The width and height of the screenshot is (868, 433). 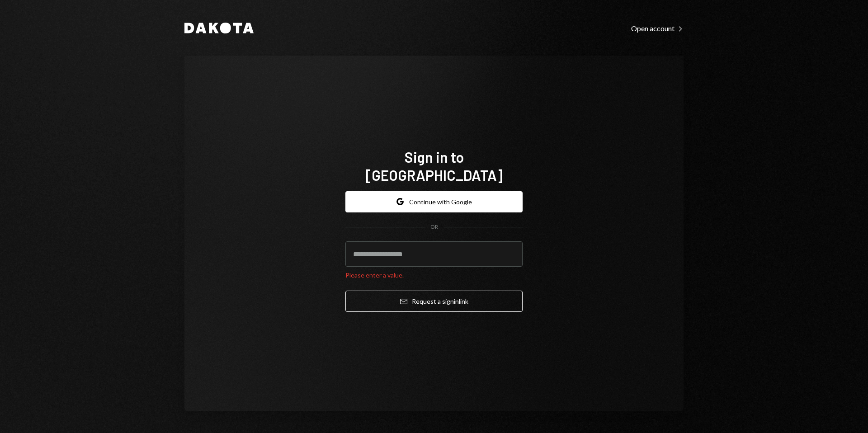 I want to click on a: Open account, so click(x=658, y=28).